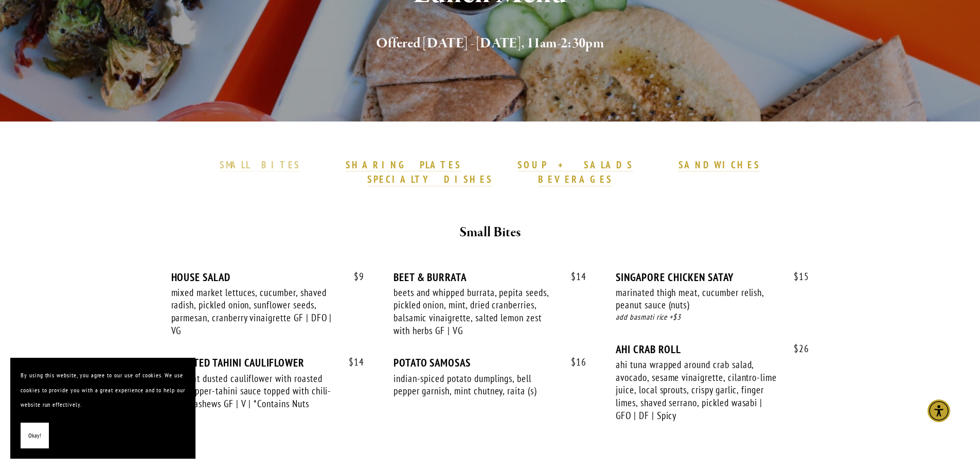  What do you see at coordinates (575, 180) in the screenshot?
I see `a: BEVERAGES` at bounding box center [575, 180].